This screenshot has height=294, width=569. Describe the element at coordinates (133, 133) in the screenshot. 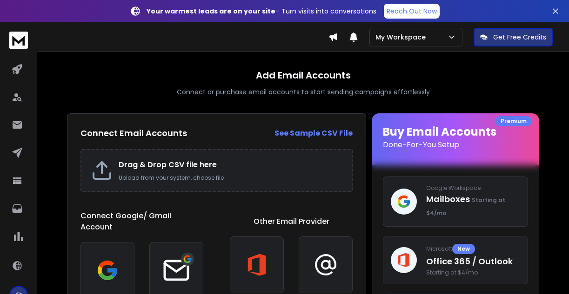

I see `h2: Connect Email Accounts` at that location.